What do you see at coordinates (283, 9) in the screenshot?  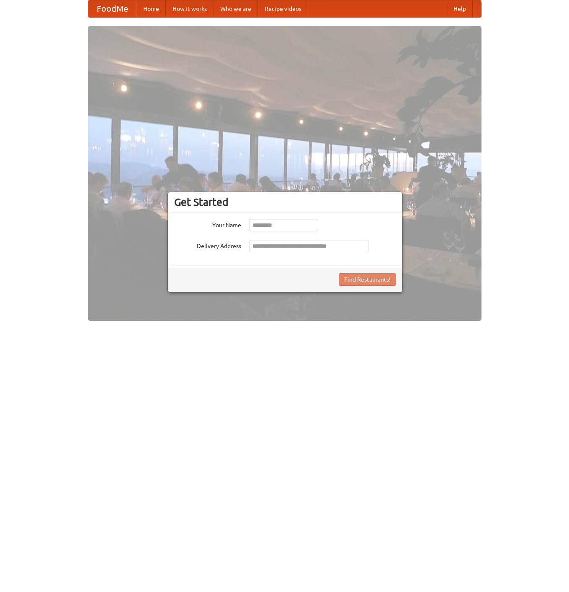 I see `a: Recipe videos` at bounding box center [283, 9].